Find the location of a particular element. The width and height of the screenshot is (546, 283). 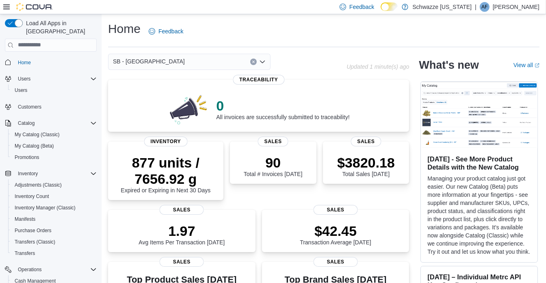

input: Dark Mode is located at coordinates (389, 6).